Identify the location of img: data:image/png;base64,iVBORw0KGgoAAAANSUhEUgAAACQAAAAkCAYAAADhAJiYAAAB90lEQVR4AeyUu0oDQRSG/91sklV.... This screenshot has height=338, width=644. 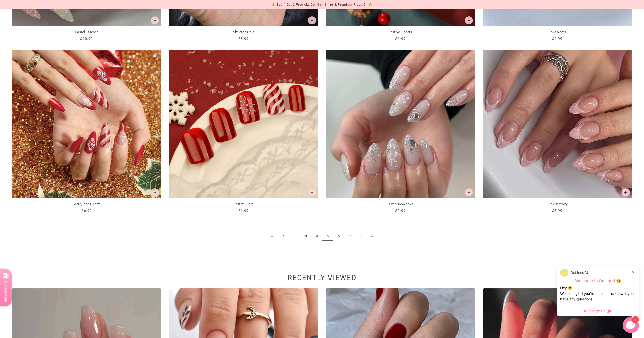
(564, 272).